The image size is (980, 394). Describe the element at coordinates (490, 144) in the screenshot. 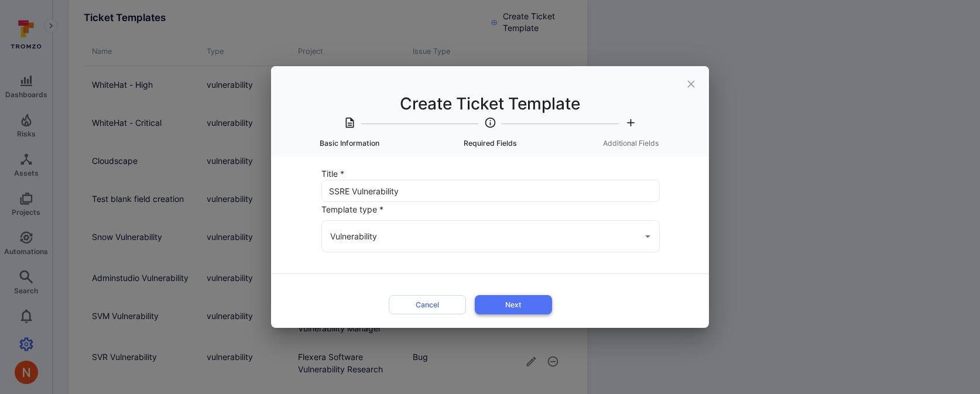

I see `span: Required Fields` at that location.